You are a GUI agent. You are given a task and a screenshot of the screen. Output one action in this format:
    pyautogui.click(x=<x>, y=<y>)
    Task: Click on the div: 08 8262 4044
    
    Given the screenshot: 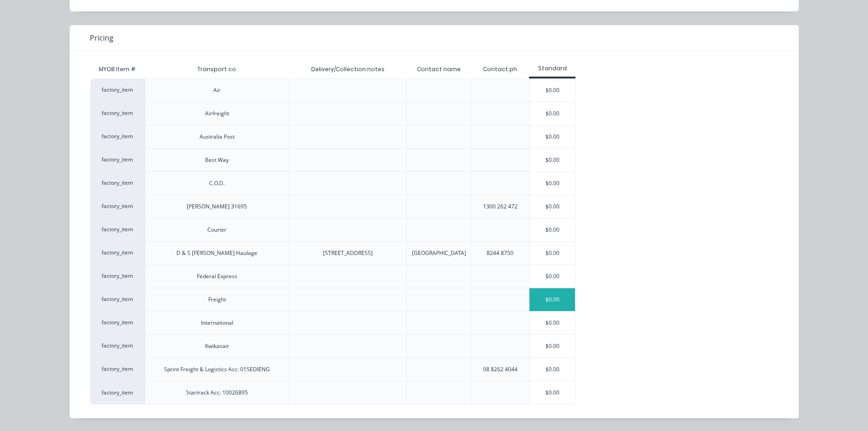 What is the action you would take?
    pyautogui.click(x=500, y=370)
    